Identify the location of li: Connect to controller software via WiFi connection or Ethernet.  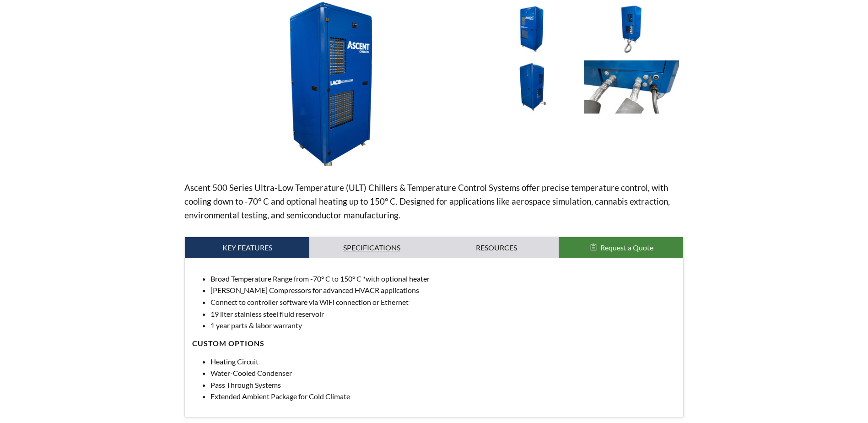
(443, 302).